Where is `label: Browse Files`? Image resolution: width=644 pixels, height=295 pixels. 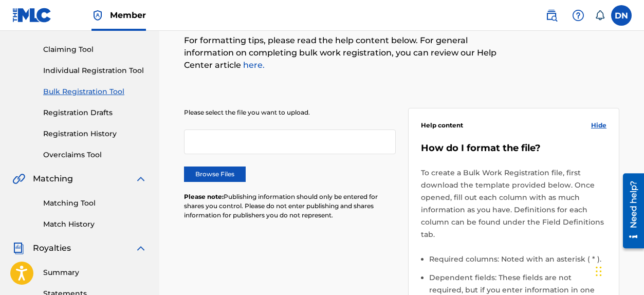 label: Browse Files is located at coordinates (215, 175).